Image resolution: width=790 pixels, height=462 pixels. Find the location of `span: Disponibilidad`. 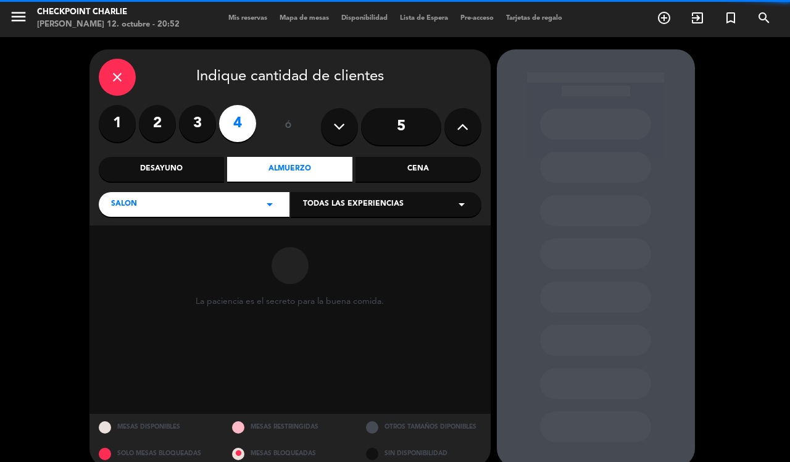

span: Disponibilidad is located at coordinates (364, 18).